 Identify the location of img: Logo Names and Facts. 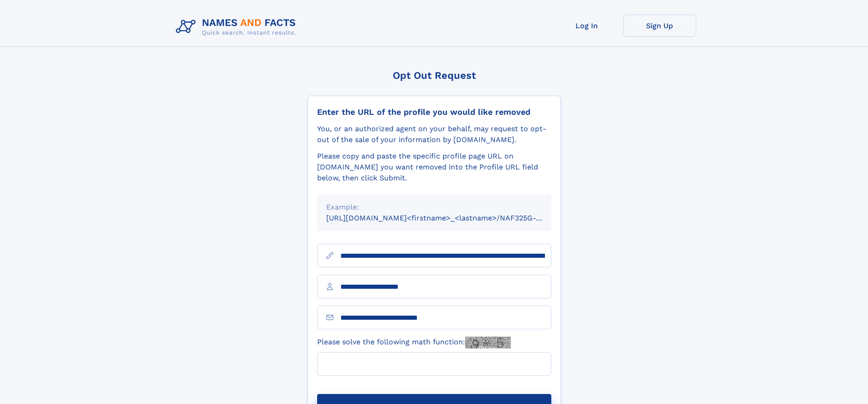
(238, 27).